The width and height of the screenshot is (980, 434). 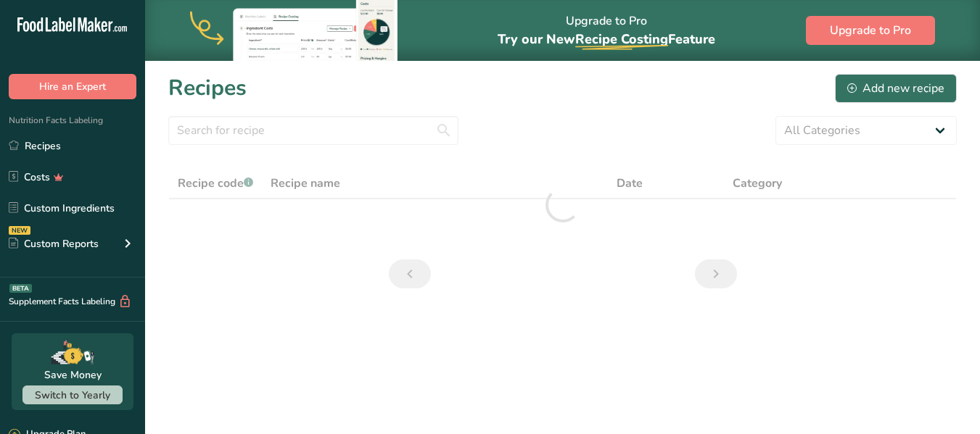 I want to click on div: NEW, so click(x=20, y=230).